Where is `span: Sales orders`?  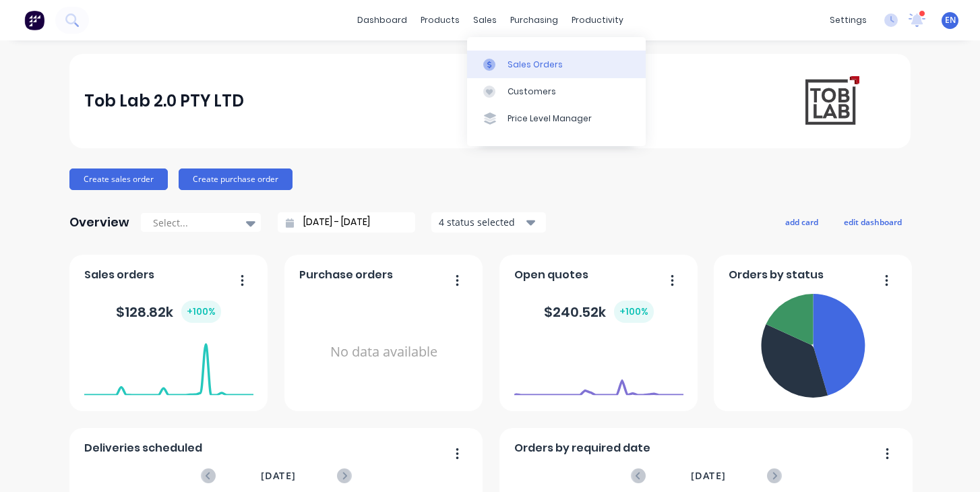 span: Sales orders is located at coordinates (119, 275).